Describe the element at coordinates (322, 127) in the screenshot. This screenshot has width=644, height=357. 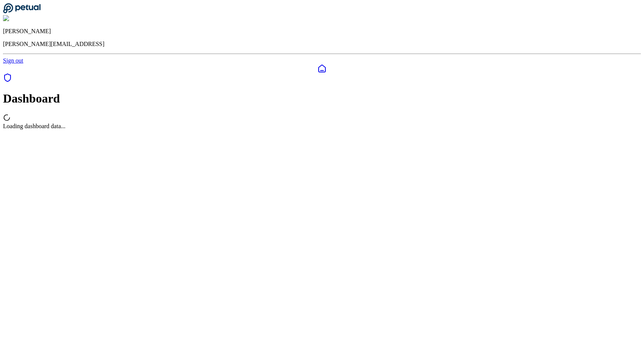
I see `div: Loading dashboard data...` at that location.